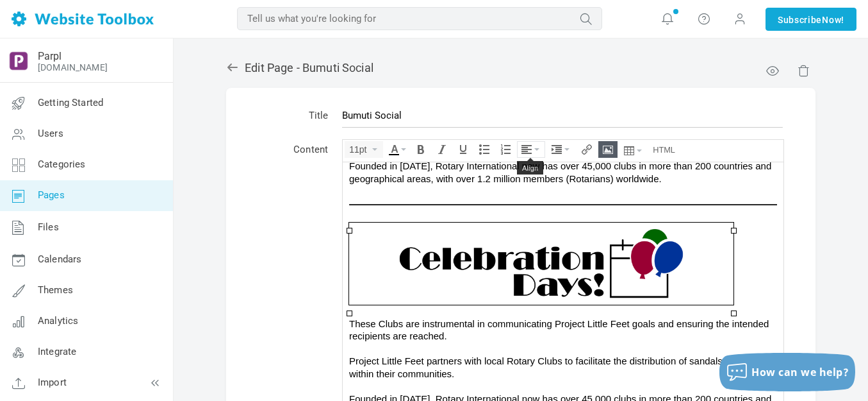 This screenshot has height=401, width=868. I want to click on td: Title, so click(294, 118).